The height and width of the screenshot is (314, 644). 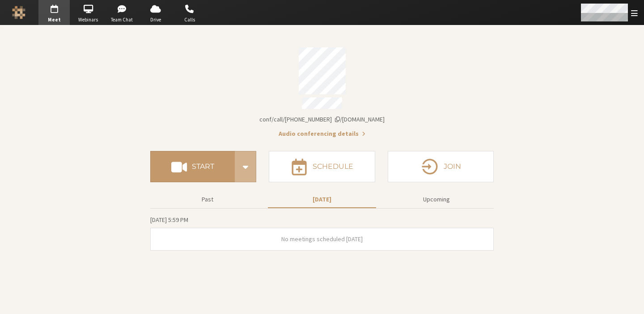 What do you see at coordinates (322, 167) in the screenshot?
I see `button: Schedule` at bounding box center [322, 167].